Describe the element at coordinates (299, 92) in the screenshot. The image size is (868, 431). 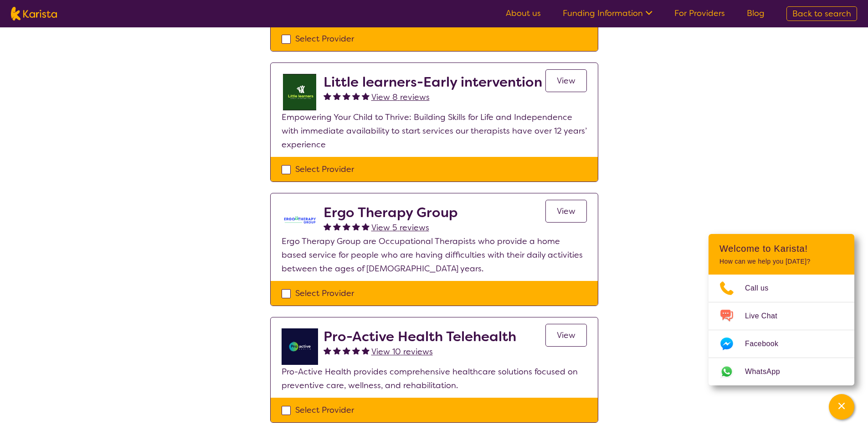
I see `img: f55hkdaos5cvjyfbzwno.jpg` at that location.